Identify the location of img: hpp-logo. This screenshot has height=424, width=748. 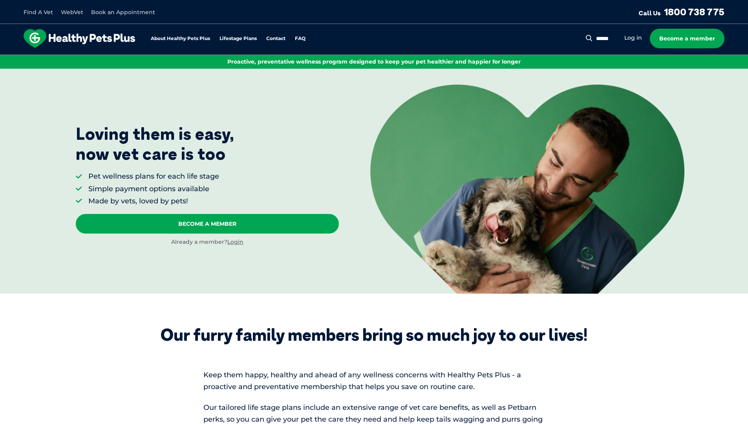
(79, 38).